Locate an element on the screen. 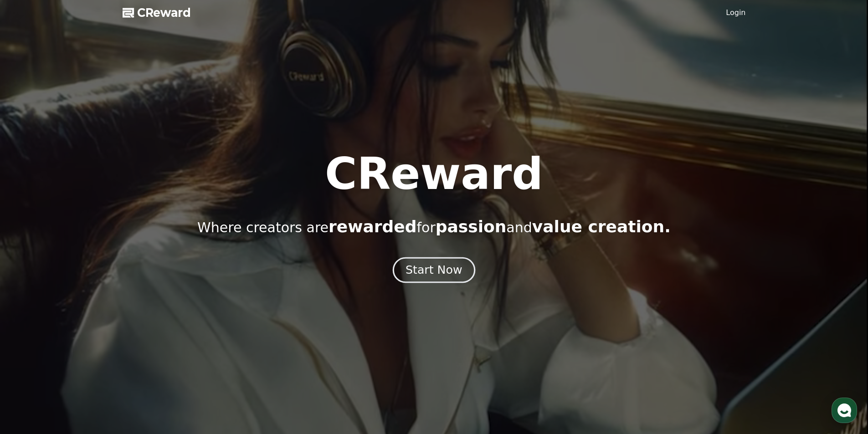  p: Where creators are for and is located at coordinates (434, 227).